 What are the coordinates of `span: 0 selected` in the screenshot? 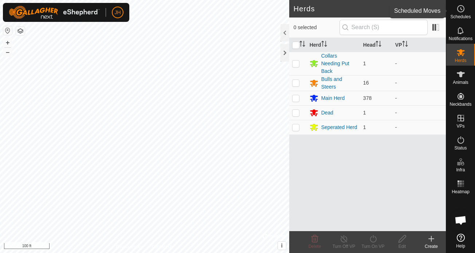 It's located at (317, 27).